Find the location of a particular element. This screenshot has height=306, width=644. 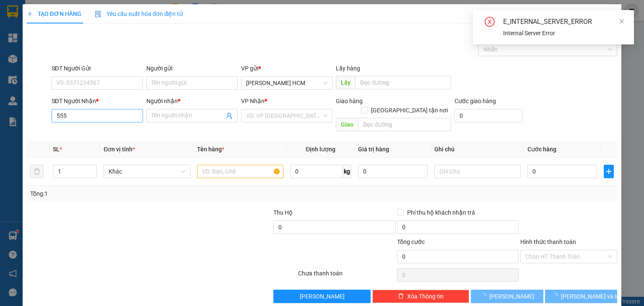

span: close is located at coordinates (622, 21).